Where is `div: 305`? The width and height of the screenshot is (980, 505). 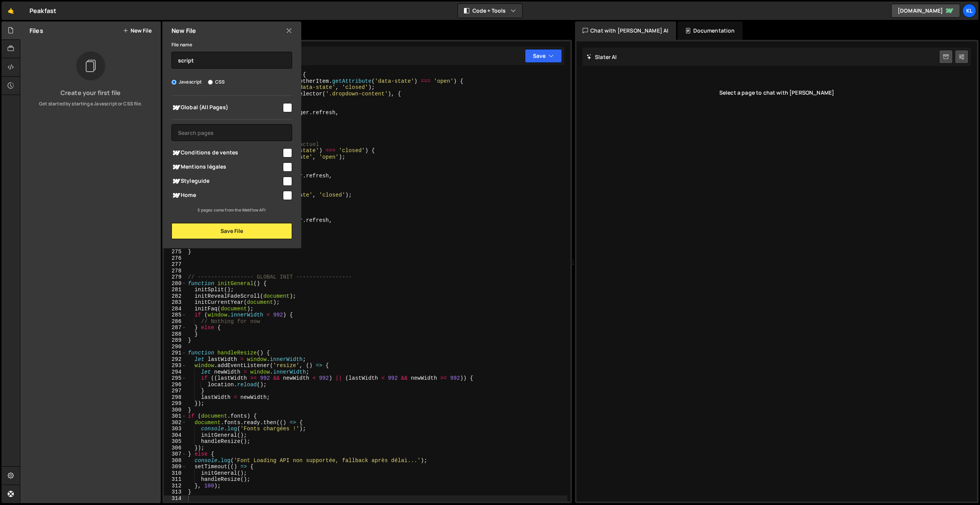
div: 305 is located at coordinates (175, 441).